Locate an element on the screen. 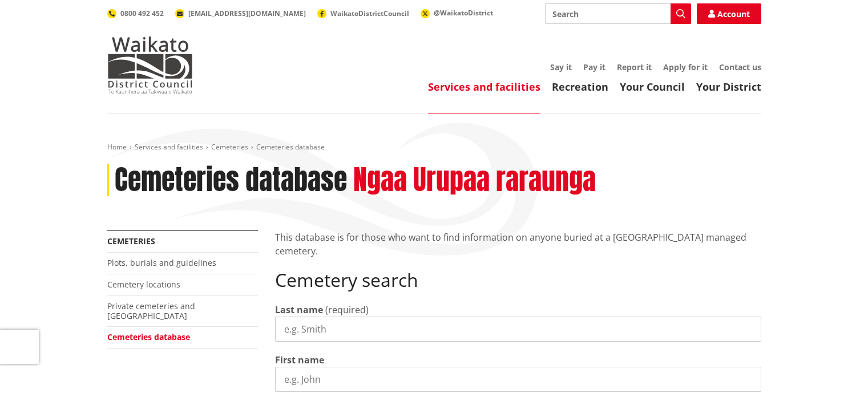  input: Search input is located at coordinates (618, 13).